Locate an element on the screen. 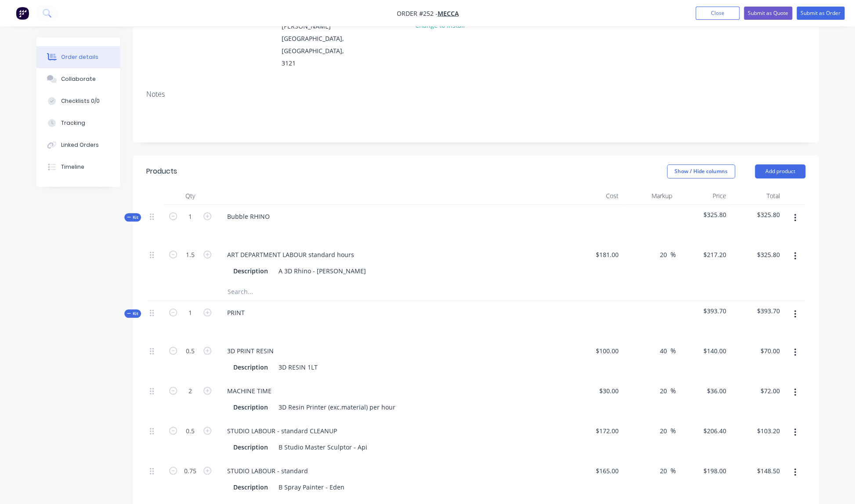 The height and width of the screenshot is (504, 855). div: 3D PRINT RESIN is located at coordinates (251, 351).